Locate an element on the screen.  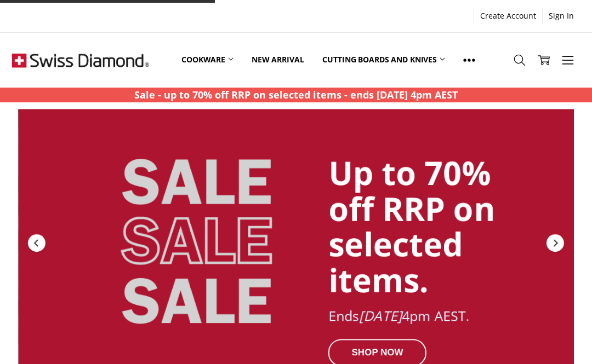
a: Create Account is located at coordinates (509, 16).